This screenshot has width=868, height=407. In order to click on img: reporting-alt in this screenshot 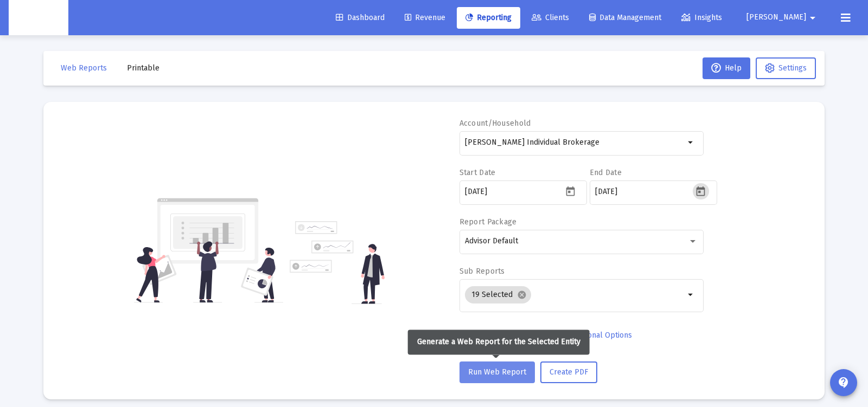, I will do `click(337, 262)`.